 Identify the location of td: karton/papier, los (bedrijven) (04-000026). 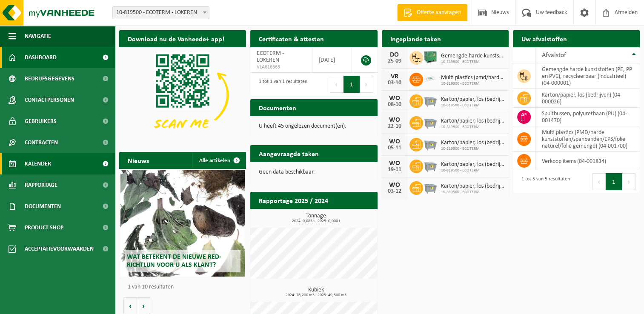
(588, 98).